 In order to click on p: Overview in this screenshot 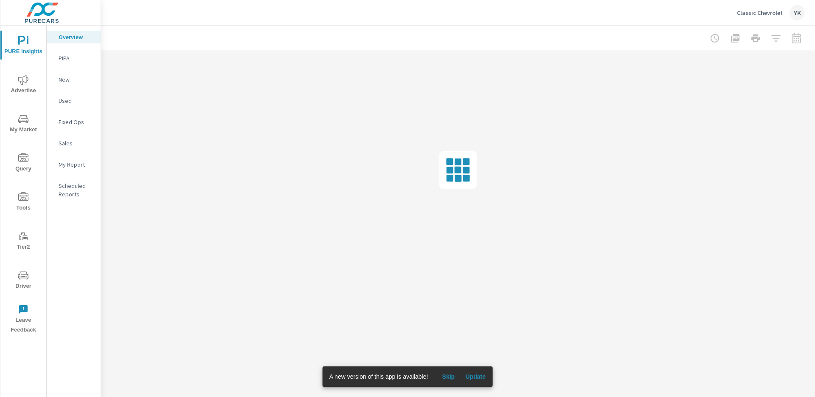, I will do `click(76, 37)`.